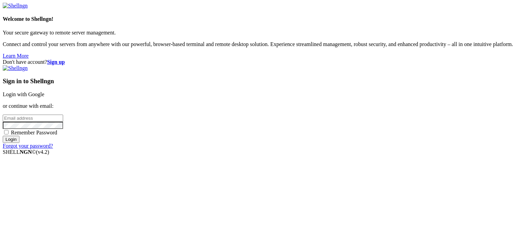 This screenshot has height=249, width=524. What do you see at coordinates (262, 62) in the screenshot?
I see `div: Don't have account?` at bounding box center [262, 62].